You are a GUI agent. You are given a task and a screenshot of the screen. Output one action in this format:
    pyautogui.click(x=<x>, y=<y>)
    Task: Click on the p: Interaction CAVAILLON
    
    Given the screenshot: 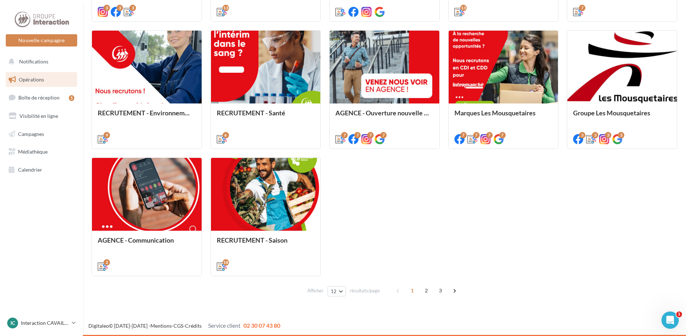 What is the action you would take?
    pyautogui.click(x=45, y=323)
    